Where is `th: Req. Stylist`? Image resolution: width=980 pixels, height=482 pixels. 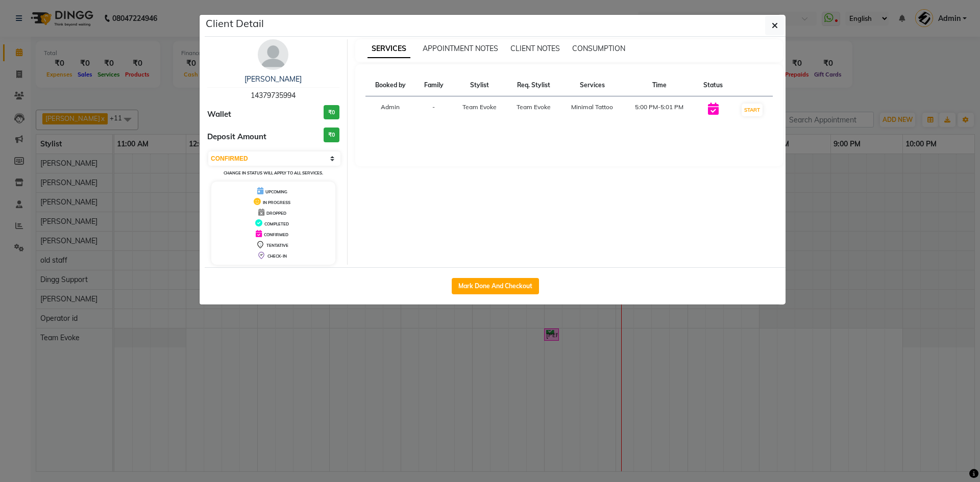 th: Req. Stylist is located at coordinates (534, 85).